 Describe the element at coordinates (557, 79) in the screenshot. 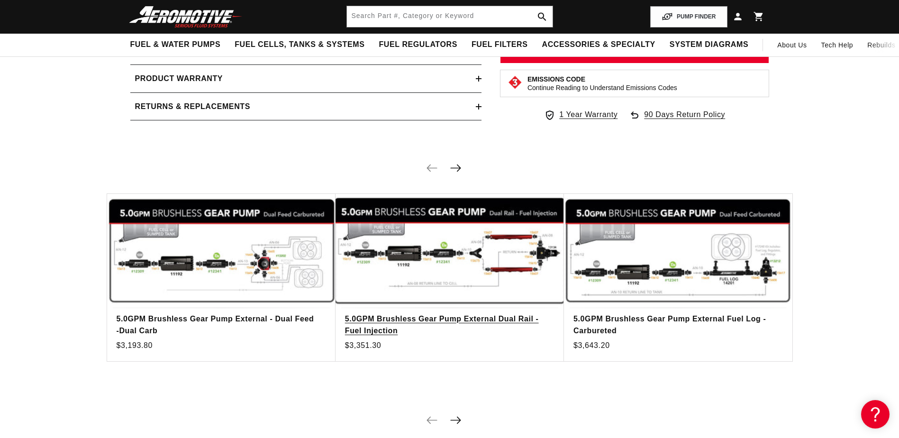

I see `strong: Emissions Code` at that location.